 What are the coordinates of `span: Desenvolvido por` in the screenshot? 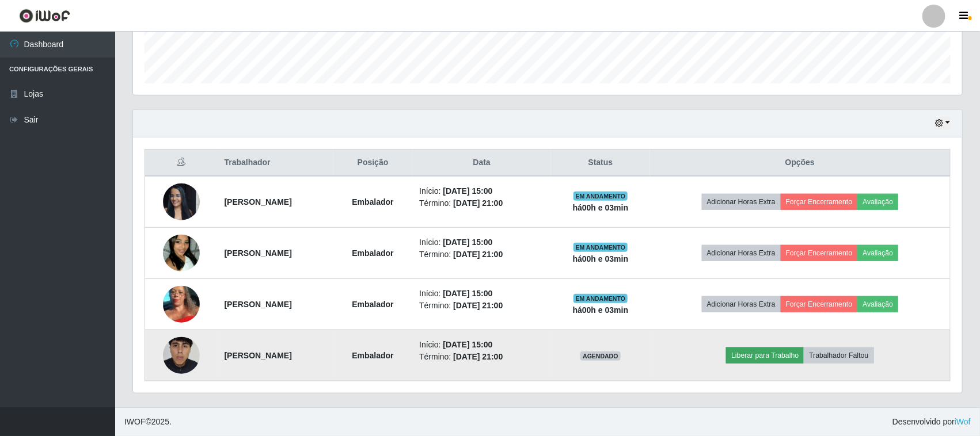 It's located at (931, 421).